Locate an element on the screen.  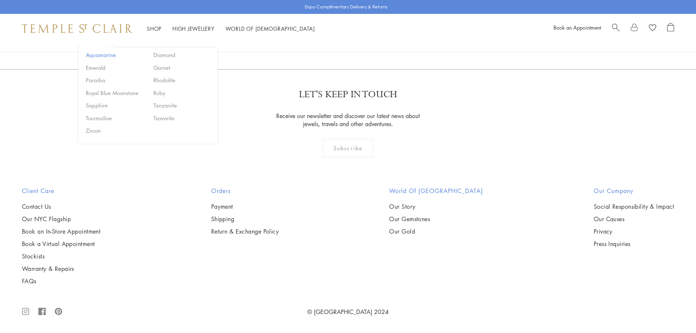
a: FAQs is located at coordinates (61, 281).